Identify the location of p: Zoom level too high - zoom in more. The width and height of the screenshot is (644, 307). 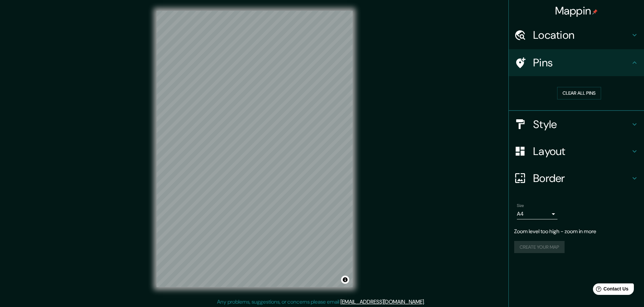
(576, 232).